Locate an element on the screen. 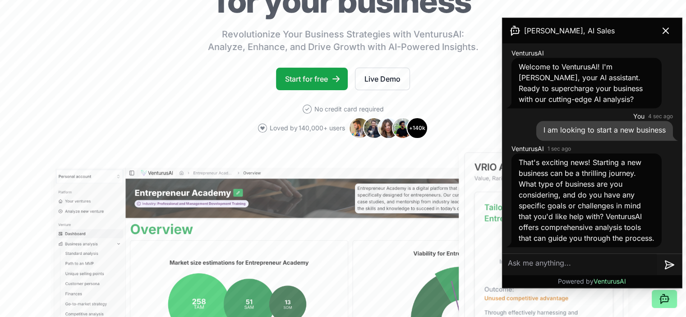 This screenshot has width=686, height=317. span: I am looking to start a new business is located at coordinates (604, 130).